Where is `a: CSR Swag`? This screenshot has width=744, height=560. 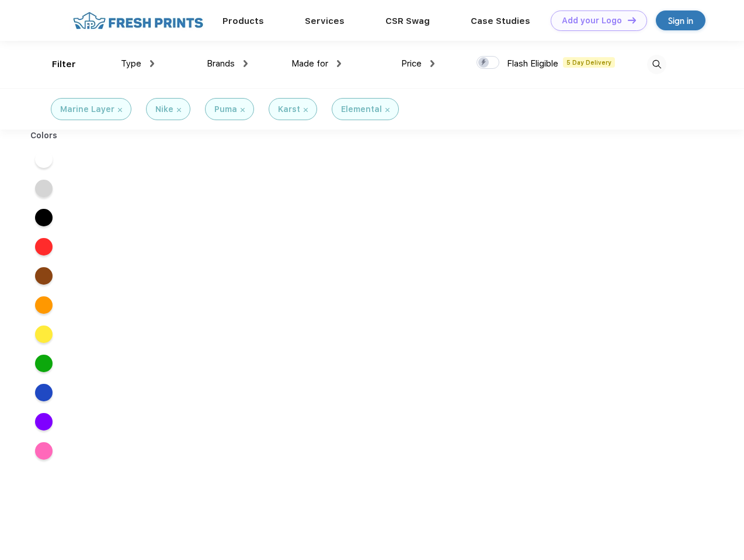 a: CSR Swag is located at coordinates (408, 21).